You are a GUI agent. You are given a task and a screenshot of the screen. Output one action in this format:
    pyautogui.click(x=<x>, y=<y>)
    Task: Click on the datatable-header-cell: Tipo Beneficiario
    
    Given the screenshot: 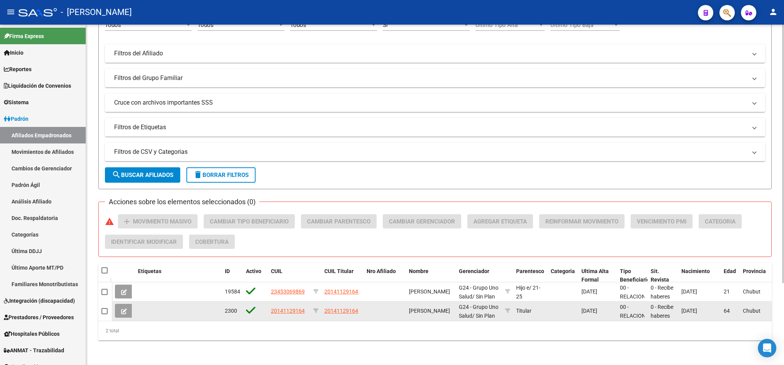 What is the action you would take?
    pyautogui.click(x=632, y=275)
    